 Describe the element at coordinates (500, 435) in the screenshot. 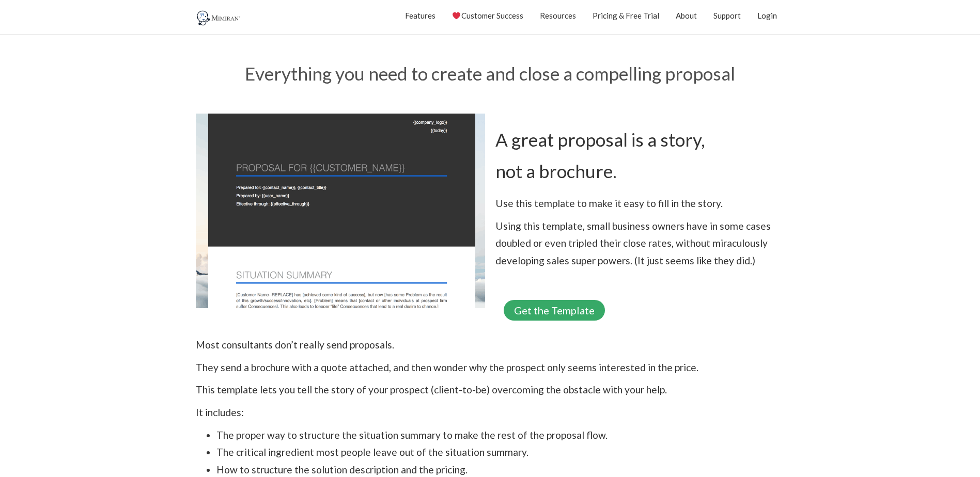

I see `li: The proper way to structure the situation summary to make the rest of the proposal flow.` at that location.